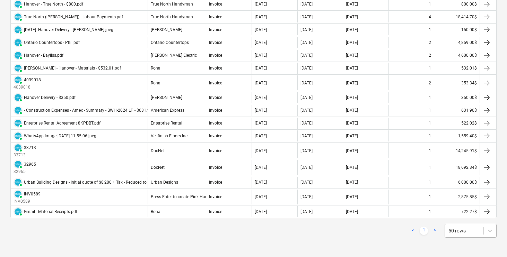 Image resolution: width=507 pixels, height=257 pixels. I want to click on p: INV0589, so click(27, 202).